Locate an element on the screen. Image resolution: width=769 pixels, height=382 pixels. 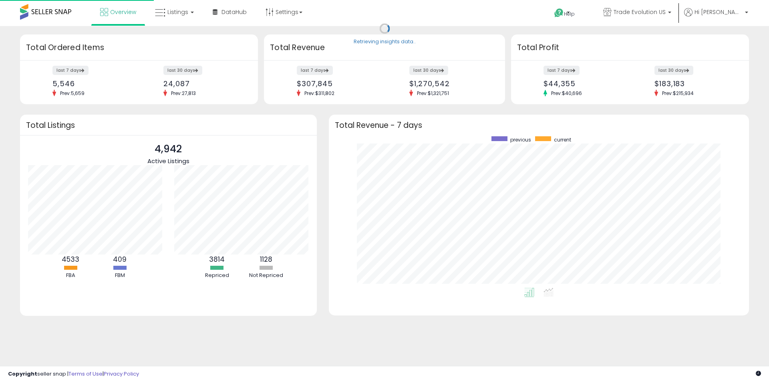
span: Listings is located at coordinates (178, 12).